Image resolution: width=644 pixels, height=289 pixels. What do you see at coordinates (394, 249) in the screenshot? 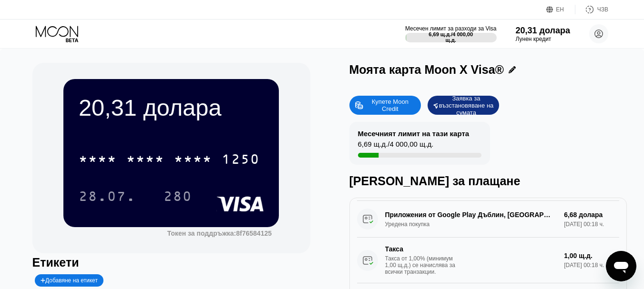
I see `font: Такса` at bounding box center [394, 249].